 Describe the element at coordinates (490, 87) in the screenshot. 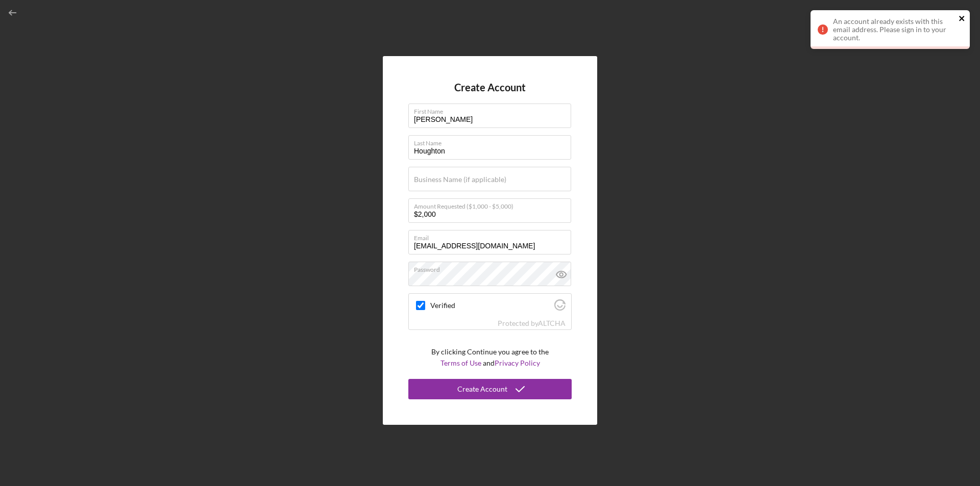

I see `h4: Create Account` at that location.